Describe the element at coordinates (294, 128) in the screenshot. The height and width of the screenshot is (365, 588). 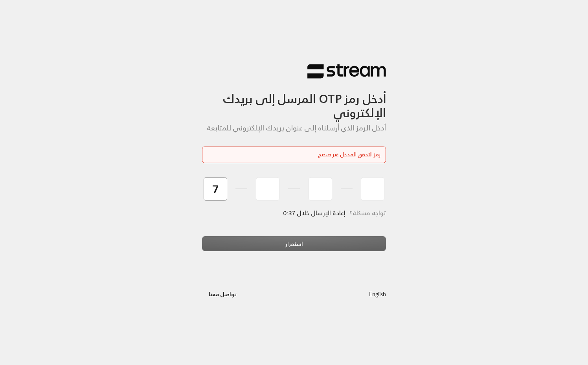
I see `h5: أدخل الرمز الذي أرسلناه إلى عنوان بريدك الإلكتروني للمتابعة` at that location.